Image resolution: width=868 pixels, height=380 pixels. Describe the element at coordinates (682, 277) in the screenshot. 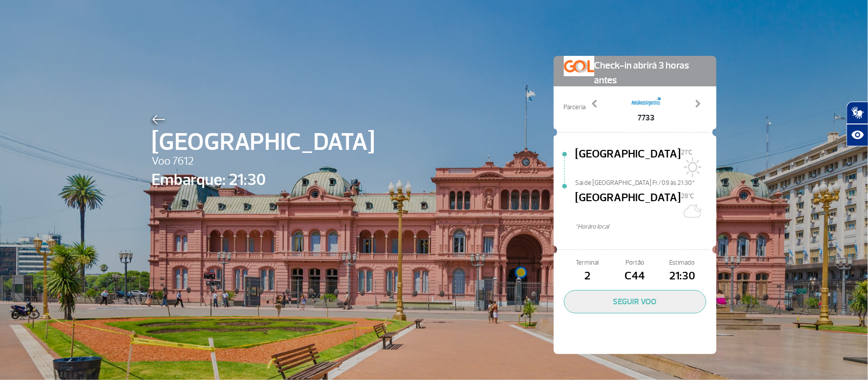

I see `span: 21:30` at that location.